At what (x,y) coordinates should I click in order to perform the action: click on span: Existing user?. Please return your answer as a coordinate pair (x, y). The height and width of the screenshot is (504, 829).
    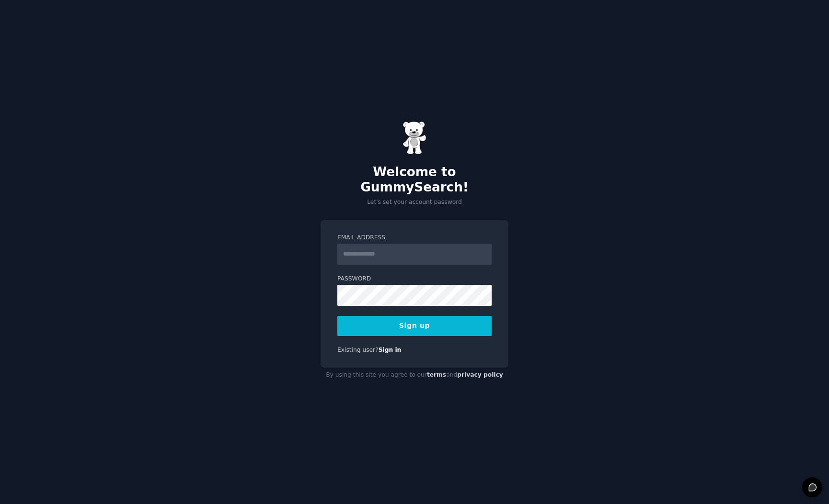
    Looking at the image, I should click on (358, 350).